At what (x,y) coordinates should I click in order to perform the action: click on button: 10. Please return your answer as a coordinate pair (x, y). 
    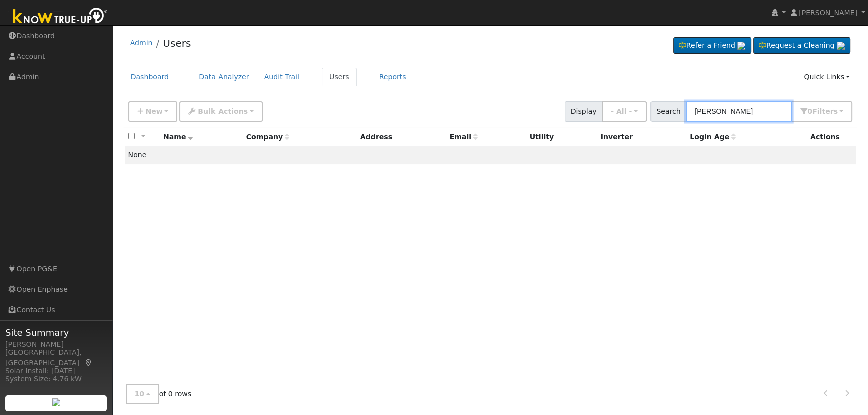
    Looking at the image, I should click on (142, 395).